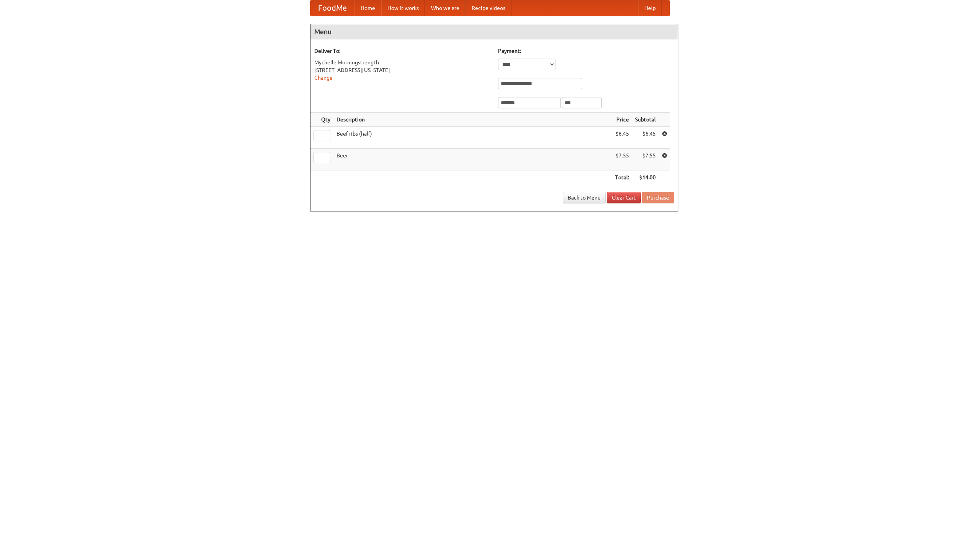  Describe the element at coordinates (324, 78) in the screenshot. I see `a: Change` at that location.